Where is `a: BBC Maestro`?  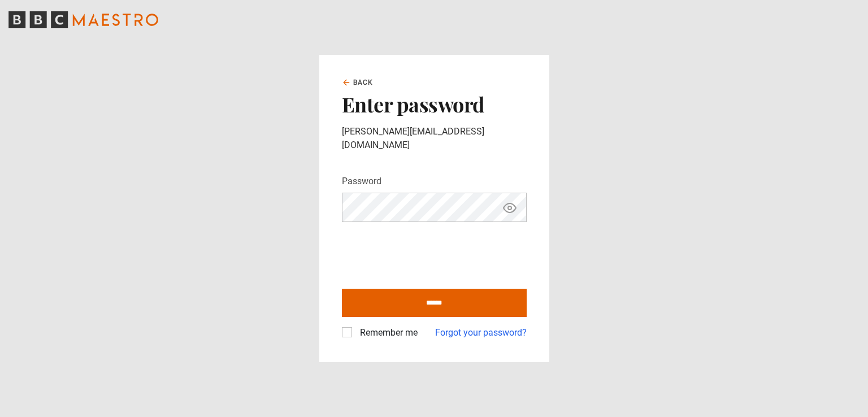 a: BBC Maestro is located at coordinates (83, 20).